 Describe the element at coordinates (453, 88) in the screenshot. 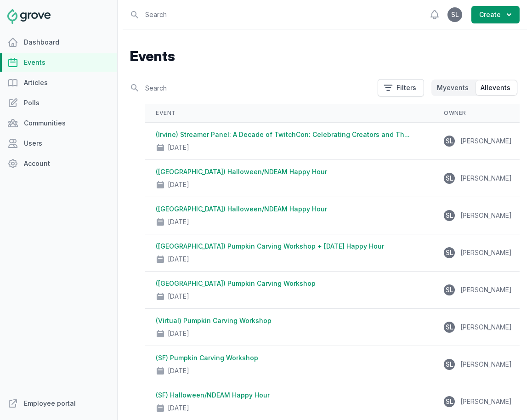

I see `span: My events` at that location.